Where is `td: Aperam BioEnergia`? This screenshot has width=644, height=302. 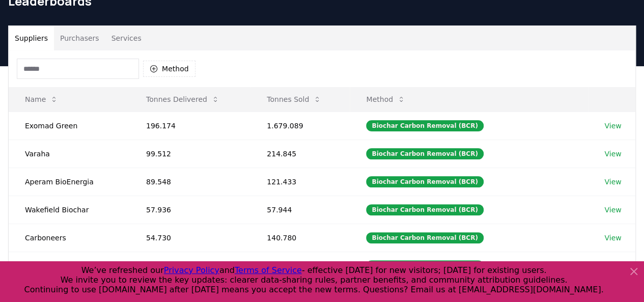 td: Aperam BioEnergia is located at coordinates (70, 181).